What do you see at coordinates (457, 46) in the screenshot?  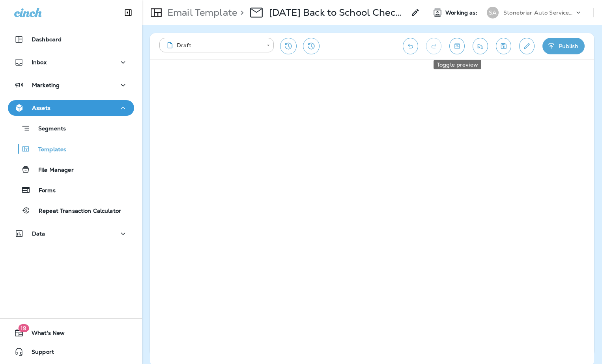 I see `button: Toggle preview` at bounding box center [457, 46].